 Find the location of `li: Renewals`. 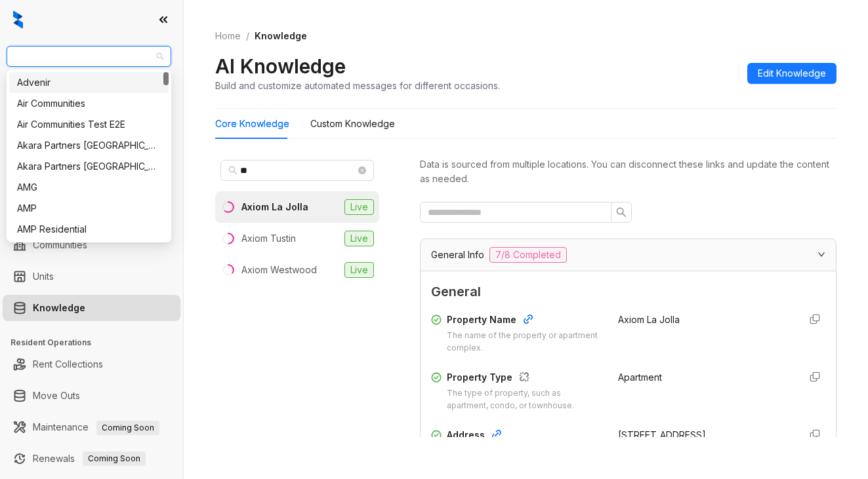

li: Renewals is located at coordinates (91, 458).